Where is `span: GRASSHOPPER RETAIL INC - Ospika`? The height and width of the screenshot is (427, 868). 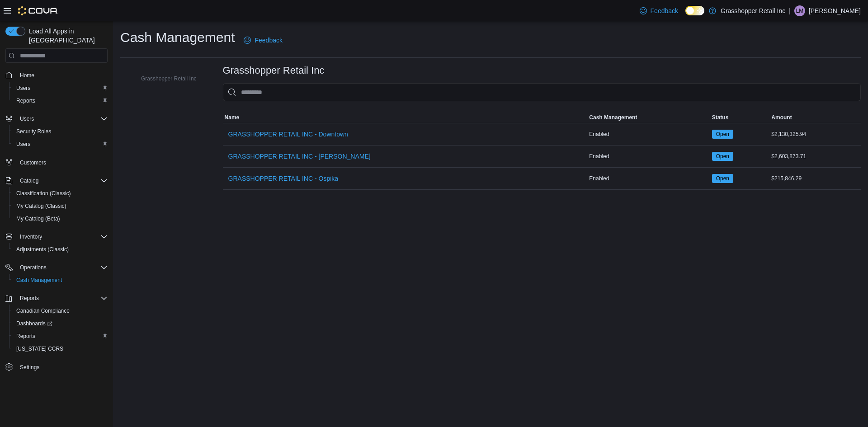 span: GRASSHOPPER RETAIL INC - Ospika is located at coordinates (284, 179).